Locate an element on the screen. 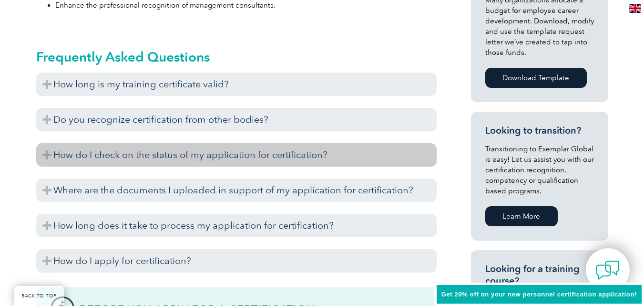 This screenshot has height=306, width=644. h3: Do you recognize certification from other bodies? is located at coordinates (237, 119).